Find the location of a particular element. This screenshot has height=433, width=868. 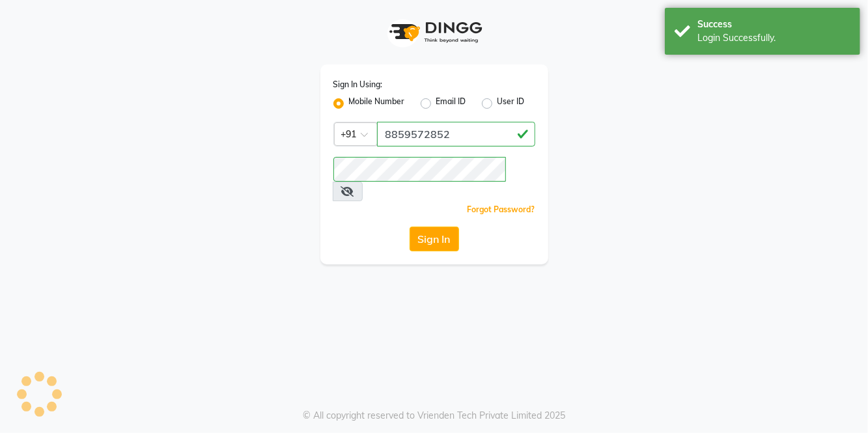

img: logo1.svg is located at coordinates (434, 32).